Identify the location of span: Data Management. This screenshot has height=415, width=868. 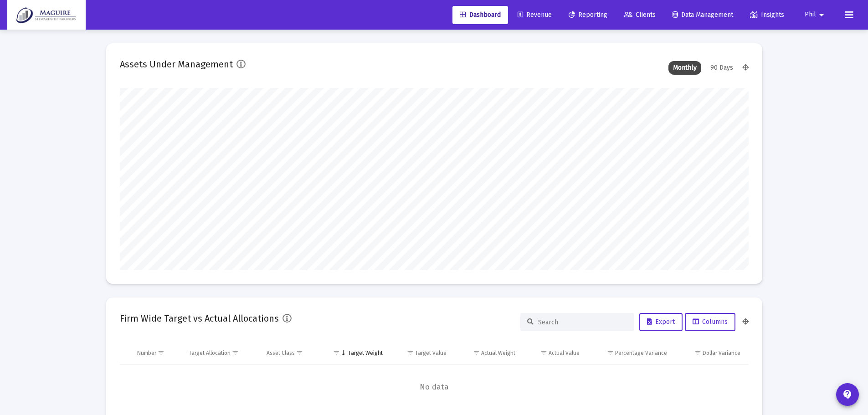
(702, 14).